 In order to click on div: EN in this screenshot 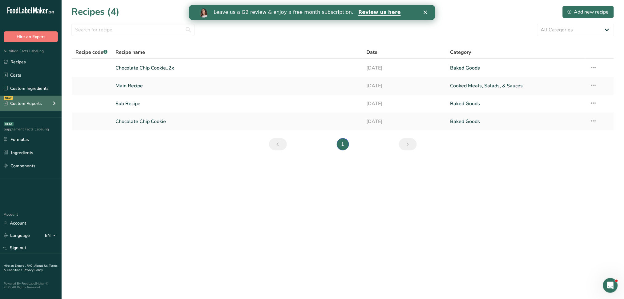, I will do `click(51, 236)`.